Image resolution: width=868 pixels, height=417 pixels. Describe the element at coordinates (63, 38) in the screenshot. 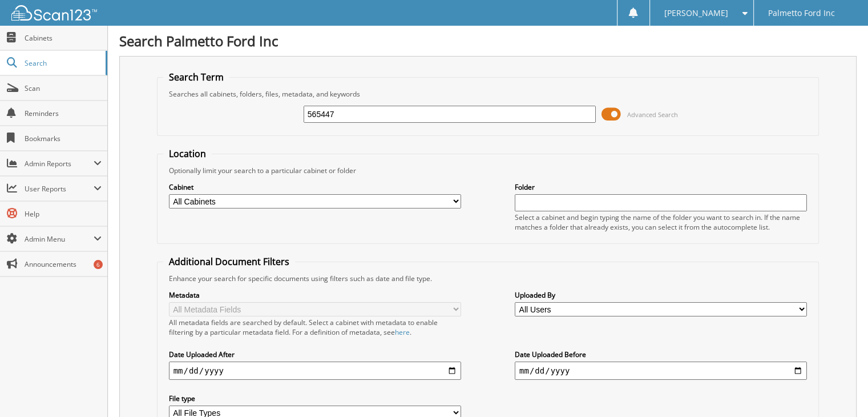

I see `span: Cabinets` at that location.